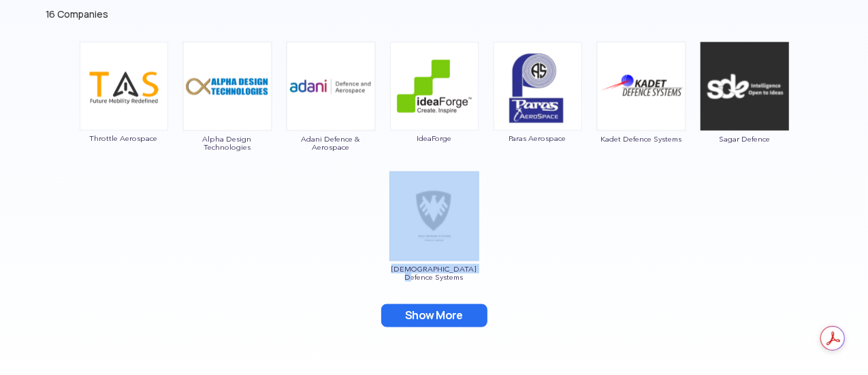  I want to click on span: Throttle Aerospace, so click(124, 138).